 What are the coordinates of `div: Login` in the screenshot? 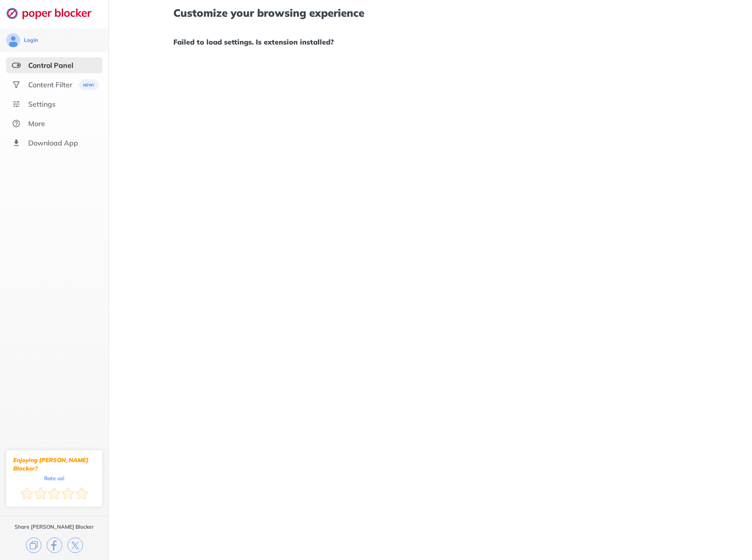 It's located at (31, 40).